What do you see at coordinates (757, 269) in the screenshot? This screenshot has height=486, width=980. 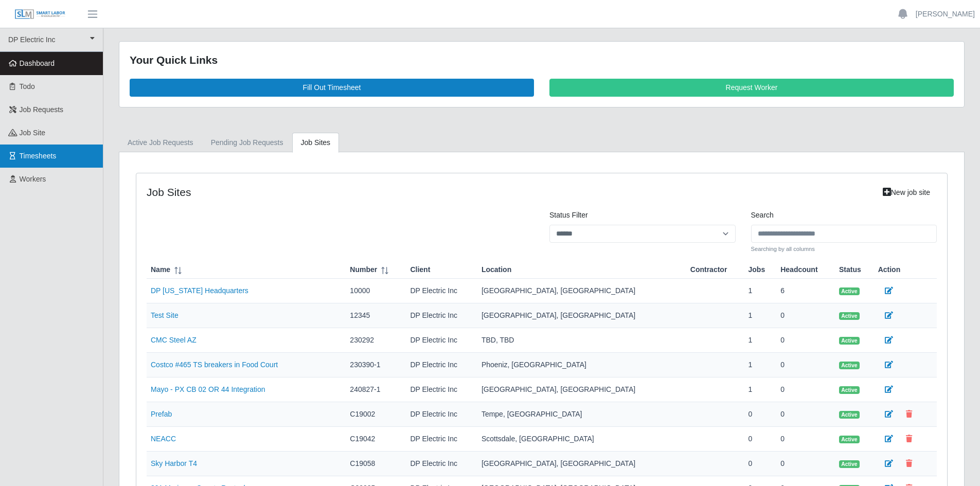 I see `span: Jobs` at bounding box center [757, 269].